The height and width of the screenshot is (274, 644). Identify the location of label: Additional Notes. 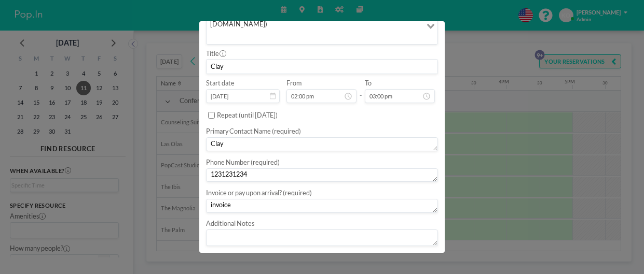
(230, 224).